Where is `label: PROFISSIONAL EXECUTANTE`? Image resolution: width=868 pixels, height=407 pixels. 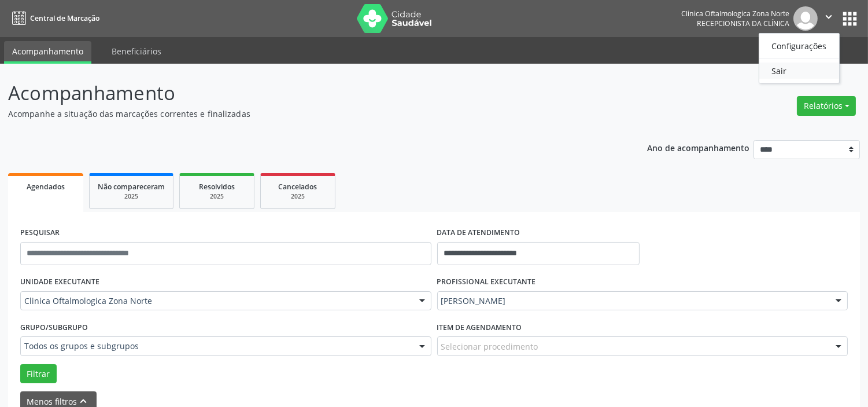
label: PROFISSIONAL EXECUTANTE is located at coordinates (486, 282).